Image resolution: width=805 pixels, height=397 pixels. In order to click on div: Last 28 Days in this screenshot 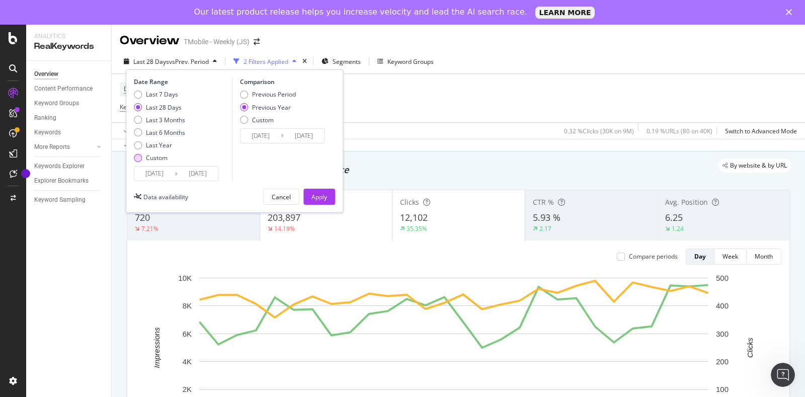, I will do `click(164, 107)`.